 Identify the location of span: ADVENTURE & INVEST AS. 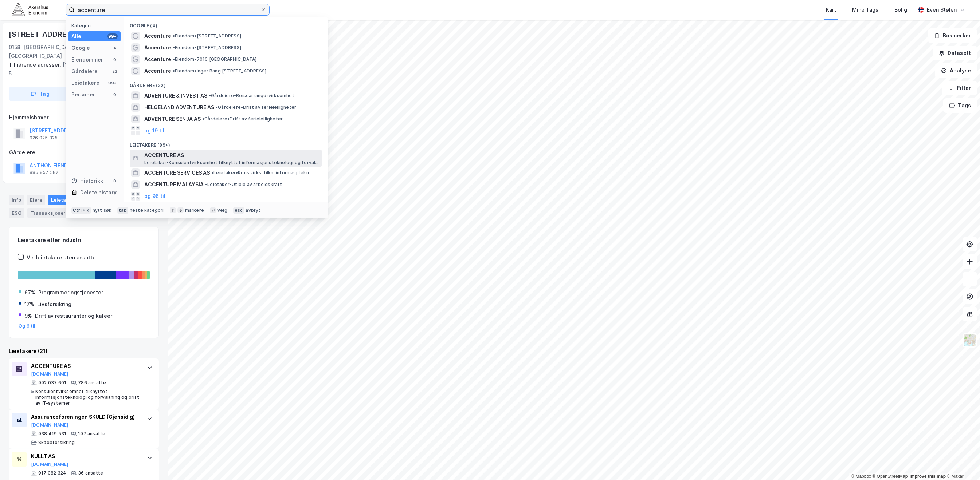
(176, 95).